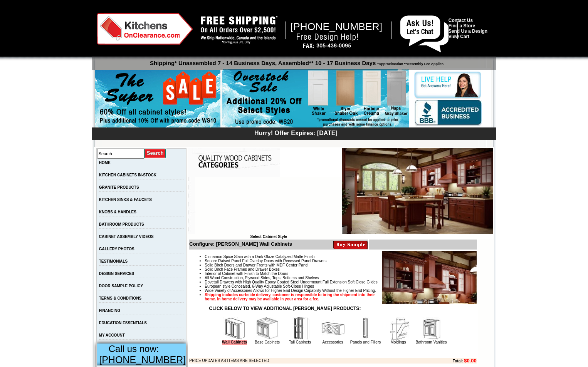 This screenshot has width=588, height=367. What do you see at coordinates (117, 273) in the screenshot?
I see `a: DESIGN SERVICES` at bounding box center [117, 273].